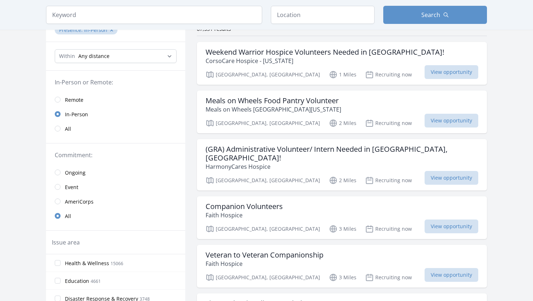 Image resolution: width=533 pixels, height=301 pixels. I want to click on span: 15066, so click(117, 263).